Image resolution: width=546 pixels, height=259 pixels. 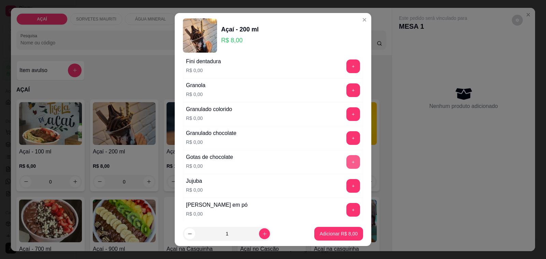 What do you see at coordinates (240, 40) in the screenshot?
I see `p: R$ 8,00` at bounding box center [240, 40].